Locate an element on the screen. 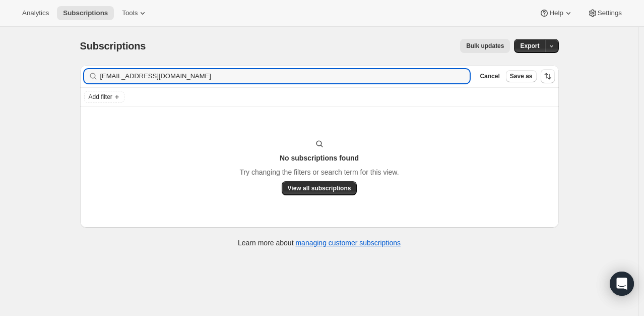 The width and height of the screenshot is (644, 316). span: Bulk updates is located at coordinates (485, 46).